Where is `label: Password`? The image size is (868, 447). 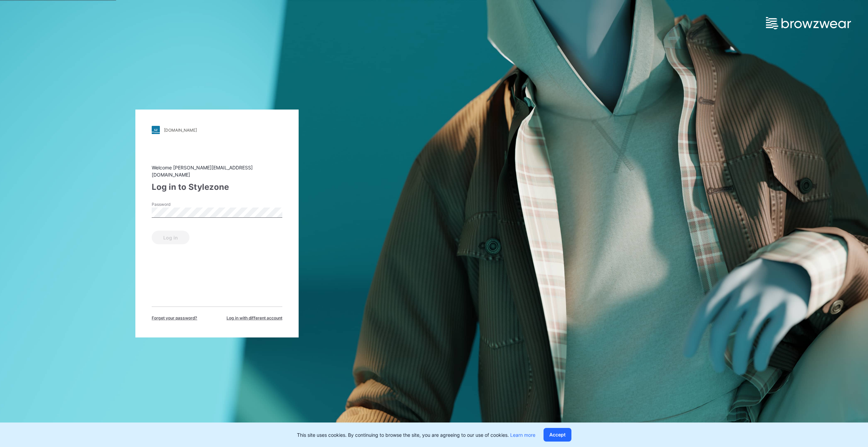 label: Password is located at coordinates (175, 205).